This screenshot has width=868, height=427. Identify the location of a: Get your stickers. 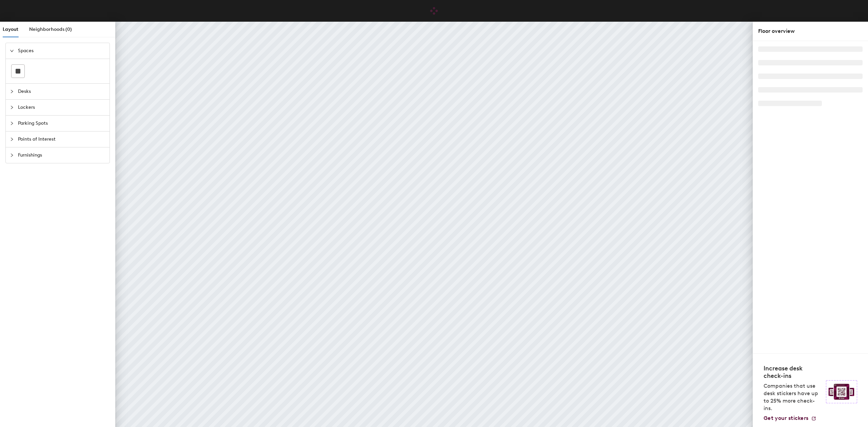
(790, 418).